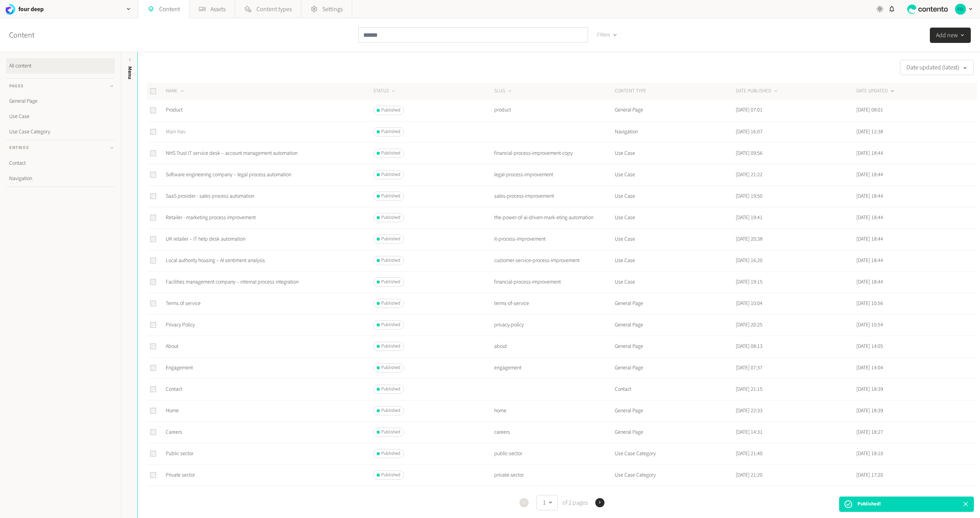 The width and height of the screenshot is (980, 518). Describe the element at coordinates (60, 117) in the screenshot. I see `a: Use Case` at that location.